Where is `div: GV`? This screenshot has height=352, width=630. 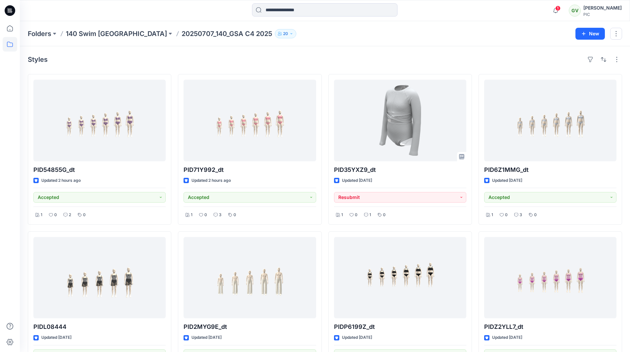
div: GV is located at coordinates (575, 11).